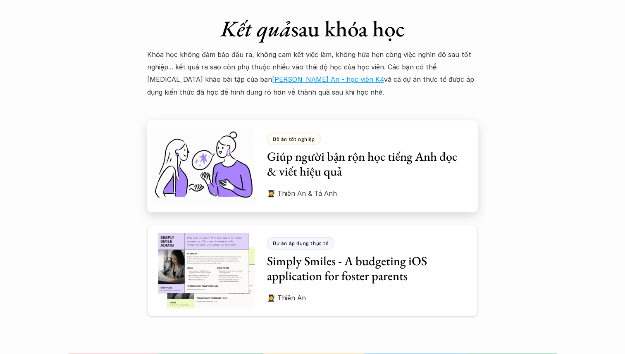  What do you see at coordinates (256, 29) in the screenshot?
I see `em: Kết quả` at bounding box center [256, 29].